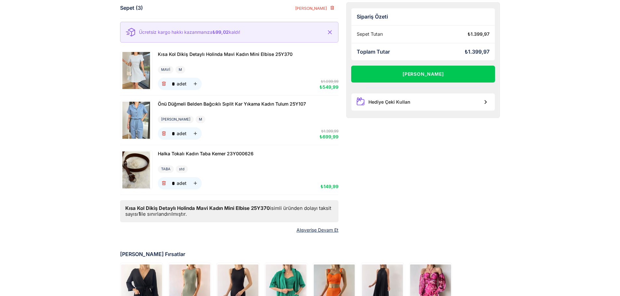 This screenshot has height=296, width=620. What do you see at coordinates (189, 32) in the screenshot?
I see `p: Ücretsiz kargo hakkı kazanmanıza kaldı!` at bounding box center [189, 32].